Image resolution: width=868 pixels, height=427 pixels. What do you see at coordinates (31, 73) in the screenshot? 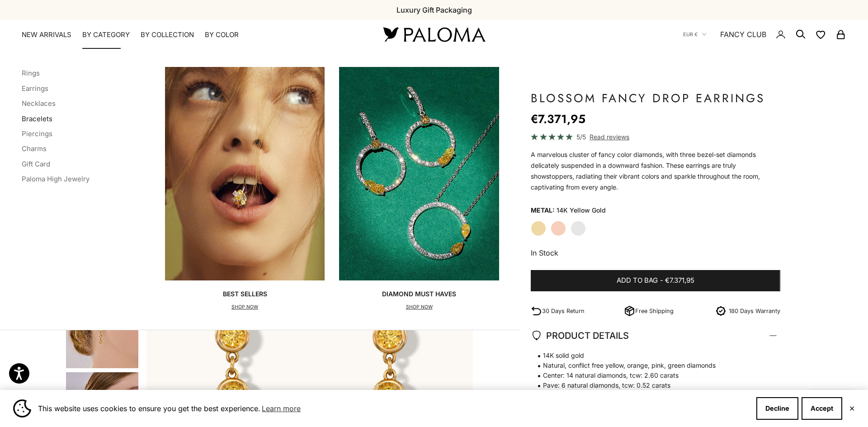
I see `a: Rings` at bounding box center [31, 73].